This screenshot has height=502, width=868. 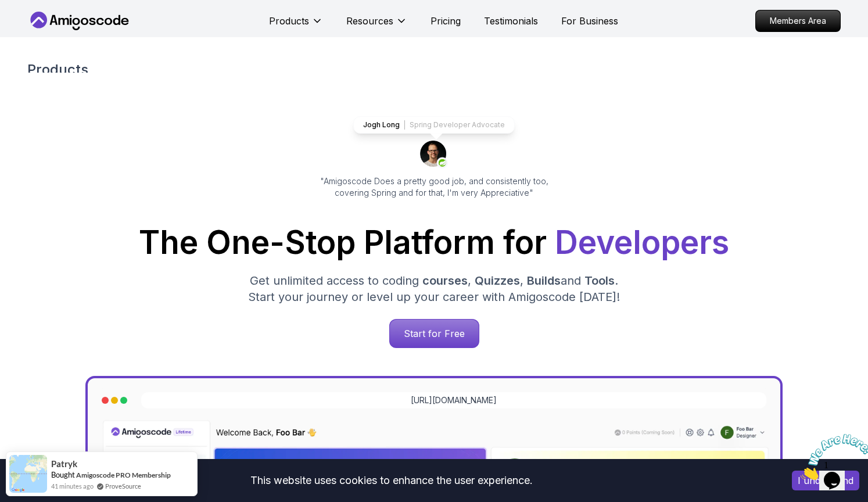 I want to click on button: Resources, so click(x=376, y=25).